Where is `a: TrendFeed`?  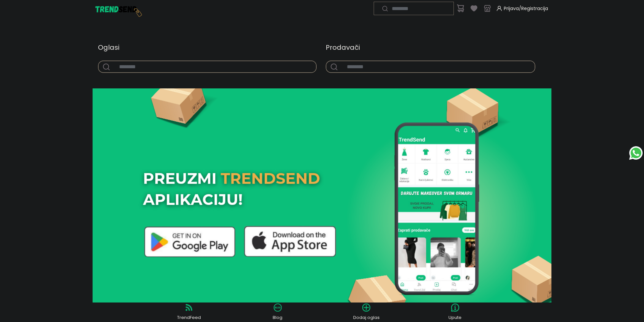
a: TrendFeed is located at coordinates (189, 312).